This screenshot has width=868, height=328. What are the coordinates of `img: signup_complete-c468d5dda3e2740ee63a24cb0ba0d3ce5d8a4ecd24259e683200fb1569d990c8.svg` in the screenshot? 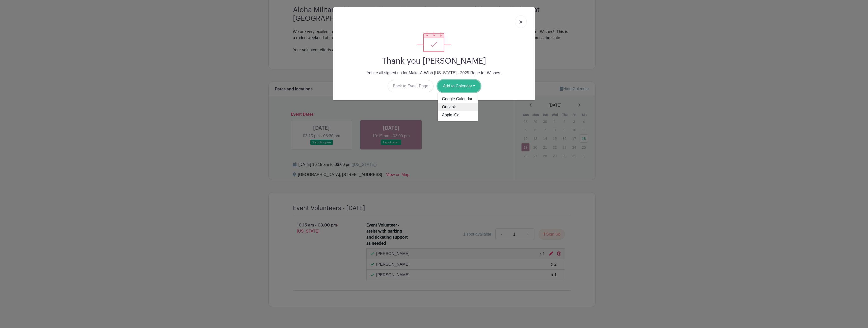 It's located at (434, 42).